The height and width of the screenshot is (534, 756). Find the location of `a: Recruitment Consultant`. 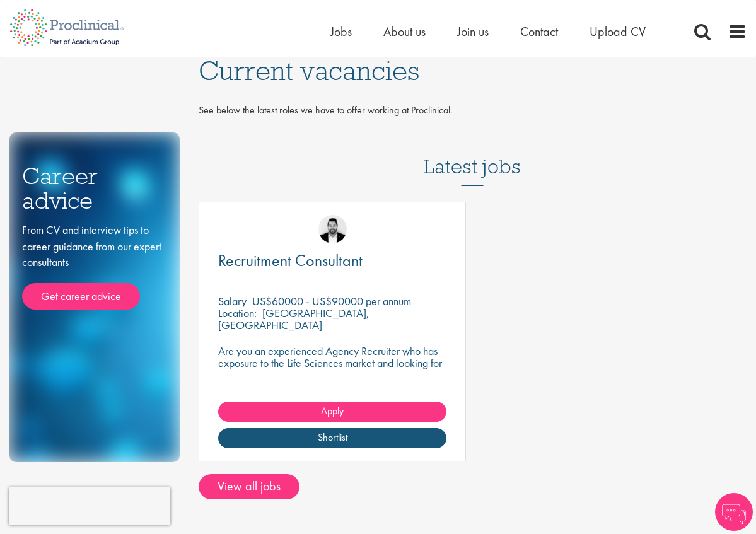

a: Recruitment Consultant is located at coordinates (333, 260).